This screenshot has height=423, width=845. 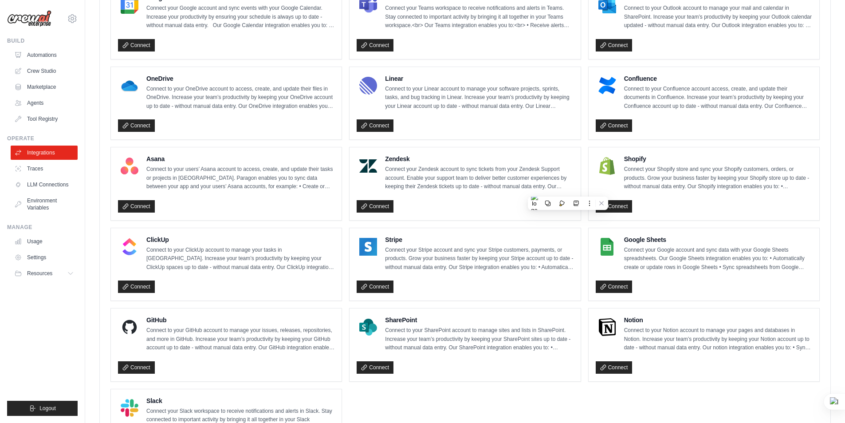 What do you see at coordinates (718, 259) in the screenshot?
I see `p: Connect your Google account and sync data with your Google Sheets spreadsheets. Our Google Sheets...` at bounding box center [718, 259].